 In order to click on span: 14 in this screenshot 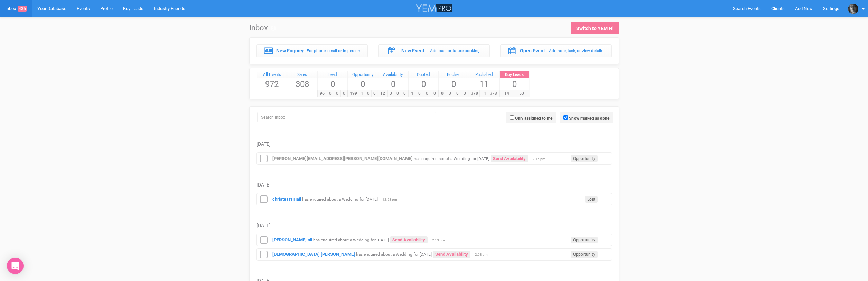, I will do `click(507, 93)`.